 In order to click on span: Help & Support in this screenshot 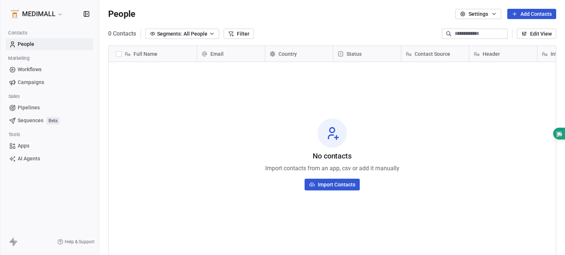, I will do `click(79, 242)`.